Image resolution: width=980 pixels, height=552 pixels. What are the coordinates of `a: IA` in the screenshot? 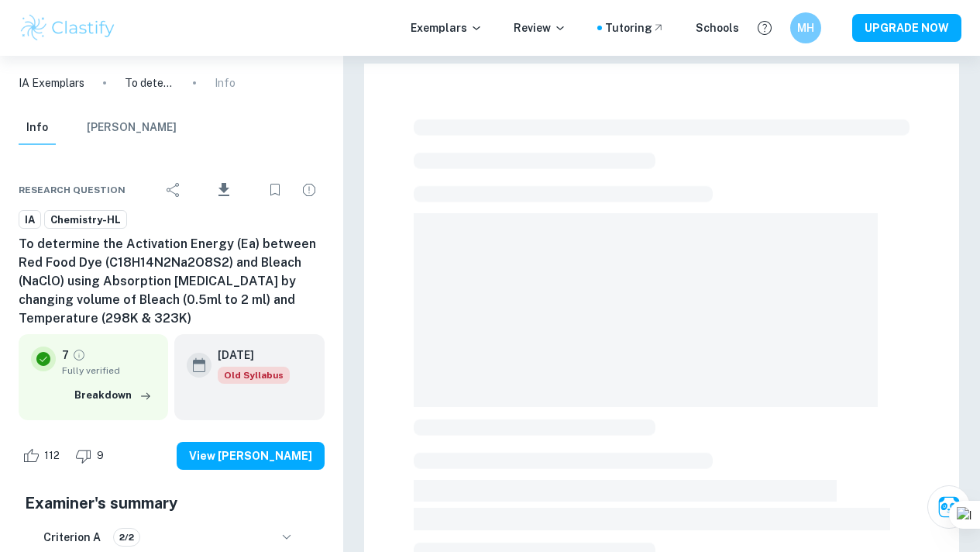 It's located at (30, 220).